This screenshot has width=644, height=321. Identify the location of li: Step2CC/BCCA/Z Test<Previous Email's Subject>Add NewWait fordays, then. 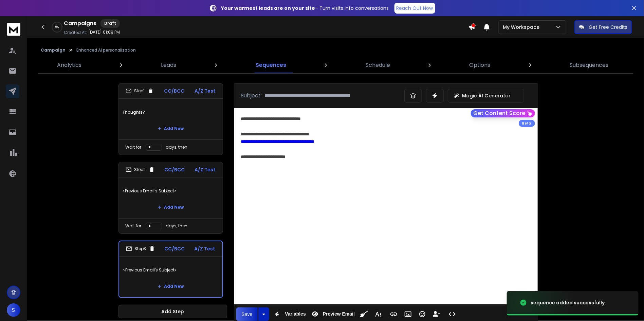
(171, 198).